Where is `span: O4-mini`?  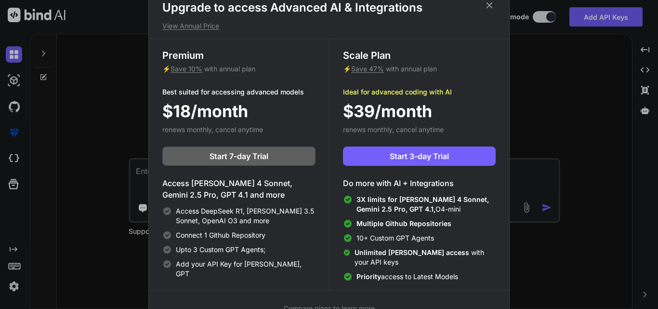 span: O4-mini is located at coordinates (426, 204).